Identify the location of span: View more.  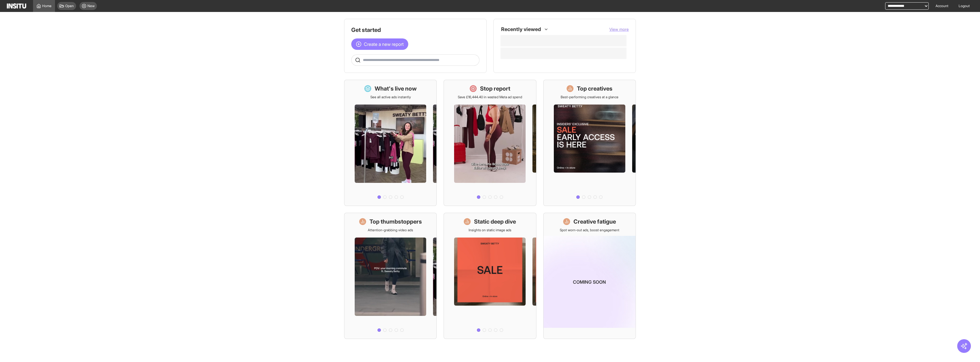
(619, 29).